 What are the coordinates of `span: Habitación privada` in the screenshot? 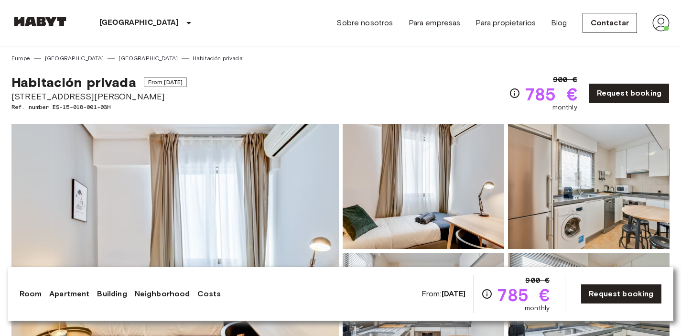 It's located at (74, 82).